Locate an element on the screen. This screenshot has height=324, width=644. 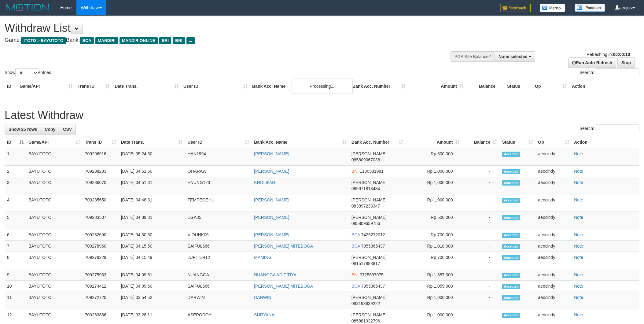
td: Rp 1,010,000 is located at coordinates (433, 246).